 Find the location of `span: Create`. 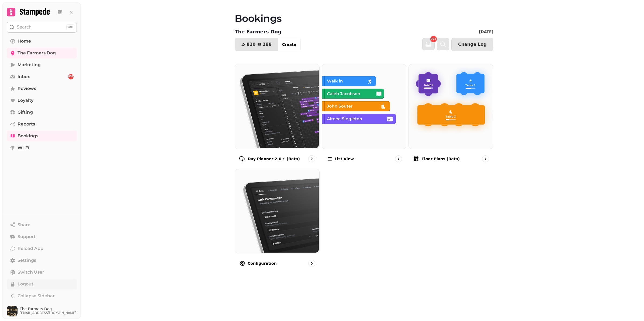

span: Create is located at coordinates (289, 45).